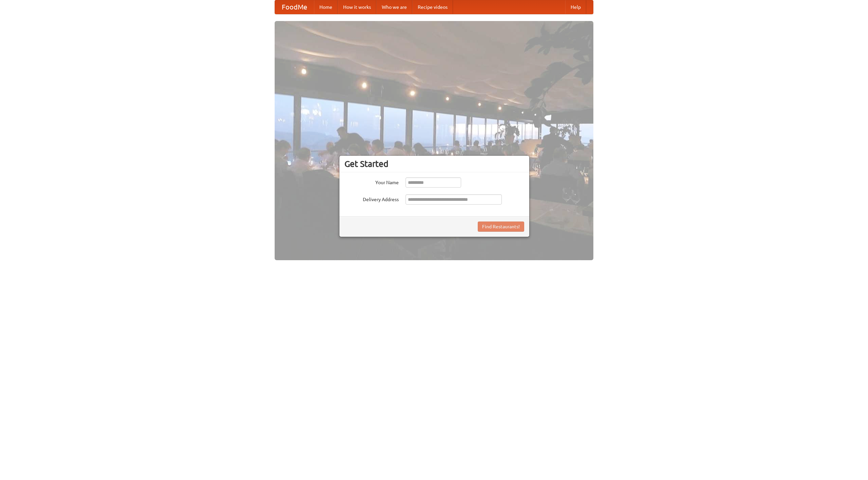 Image resolution: width=868 pixels, height=480 pixels. Describe the element at coordinates (434, 164) in the screenshot. I see `h3: Get Started` at that location.